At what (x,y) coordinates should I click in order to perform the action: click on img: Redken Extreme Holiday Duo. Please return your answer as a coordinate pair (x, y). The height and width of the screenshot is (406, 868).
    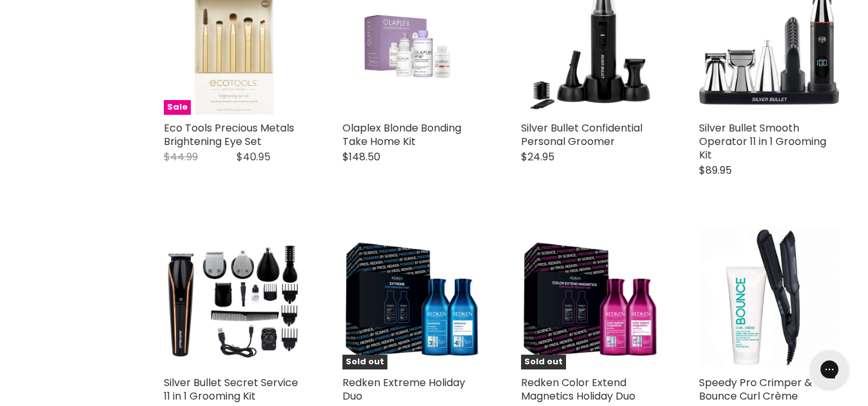
    Looking at the image, I should click on (412, 299).